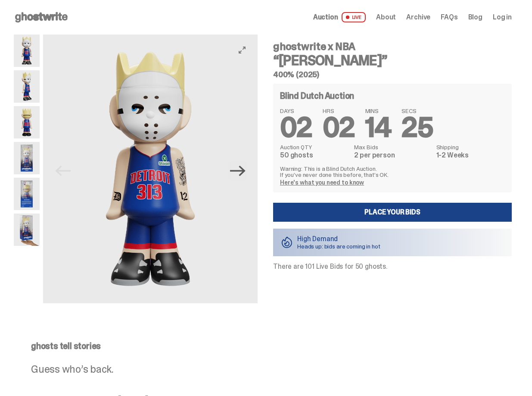  What do you see at coordinates (322, 182) in the screenshot?
I see `a: Here's what you need to know` at bounding box center [322, 182].